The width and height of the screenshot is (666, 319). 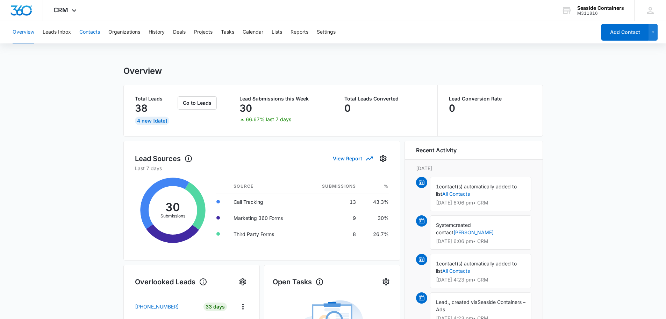 I want to click on td: Call Tracking, so click(x=266, y=201).